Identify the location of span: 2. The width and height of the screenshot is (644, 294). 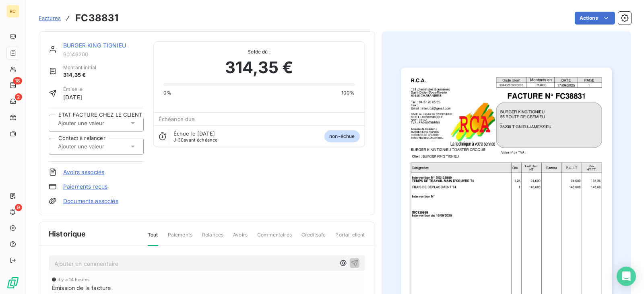
(18, 97).